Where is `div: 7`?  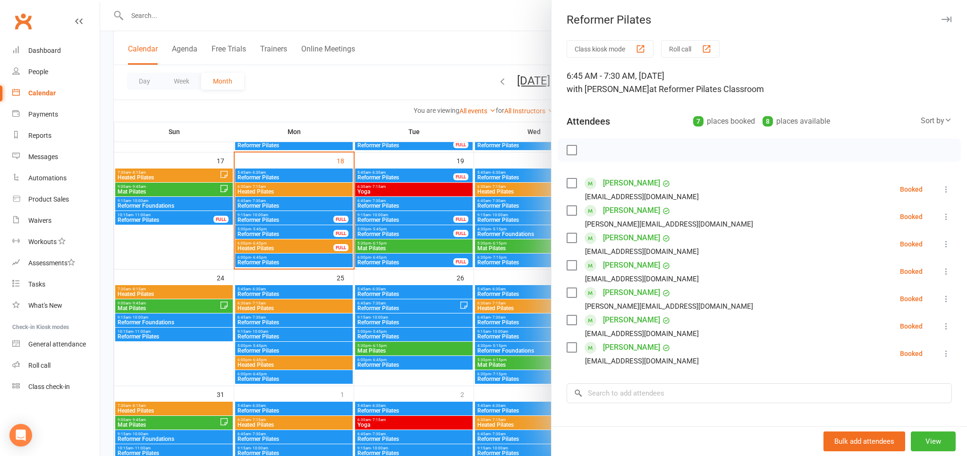
div: 7 is located at coordinates (698, 121).